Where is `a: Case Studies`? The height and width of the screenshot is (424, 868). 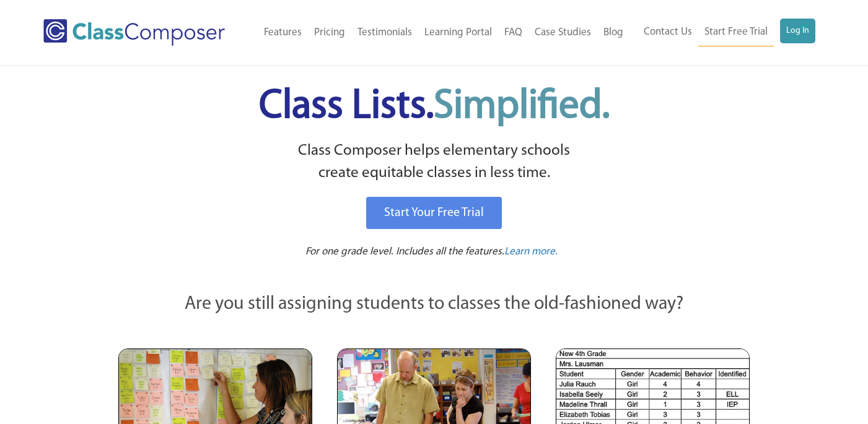 a: Case Studies is located at coordinates (562, 33).